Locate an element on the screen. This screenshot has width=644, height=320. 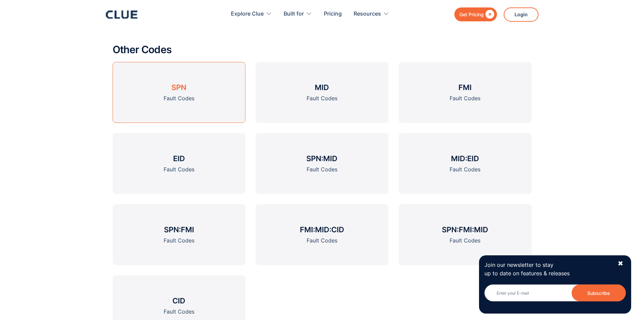
a: SPN:MIDFault Codes is located at coordinates (322, 163).